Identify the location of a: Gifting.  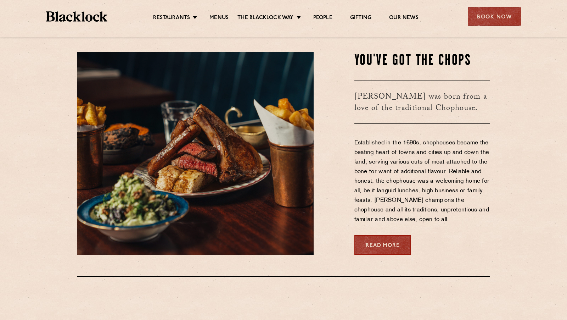
(361, 18).